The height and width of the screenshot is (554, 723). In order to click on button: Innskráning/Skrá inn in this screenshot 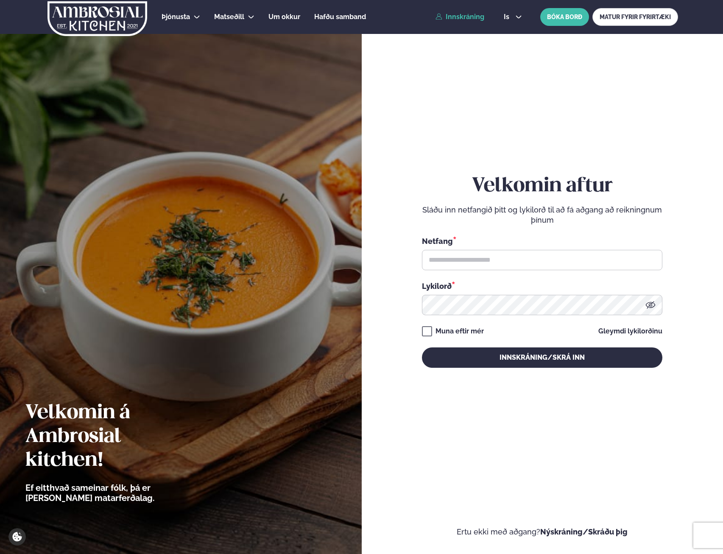, I will do `click(542, 358)`.